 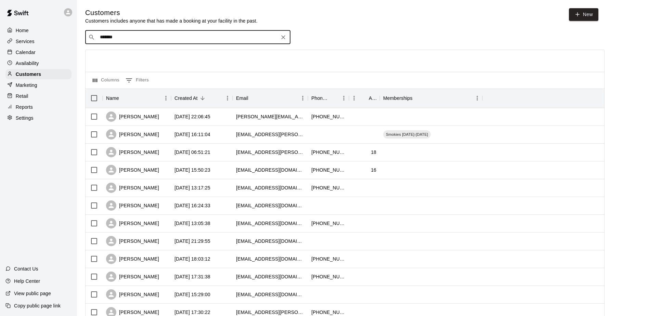 What do you see at coordinates (192, 312) in the screenshot?
I see `div: 2025-08-20 17:30:22` at bounding box center [192, 312].